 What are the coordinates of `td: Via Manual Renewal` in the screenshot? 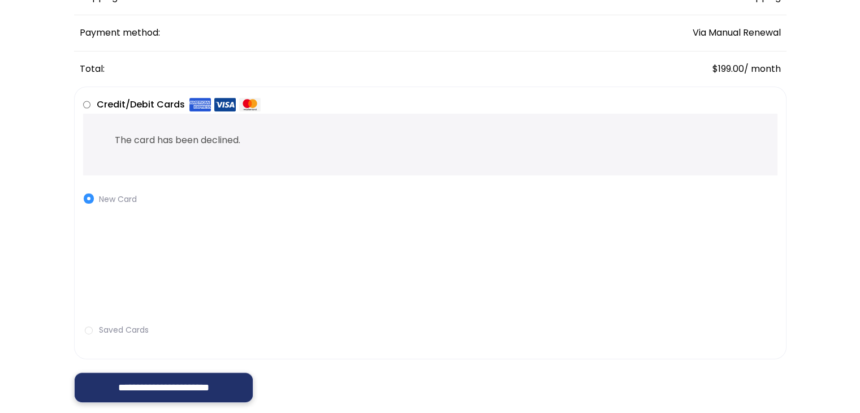 It's located at (715, 33).